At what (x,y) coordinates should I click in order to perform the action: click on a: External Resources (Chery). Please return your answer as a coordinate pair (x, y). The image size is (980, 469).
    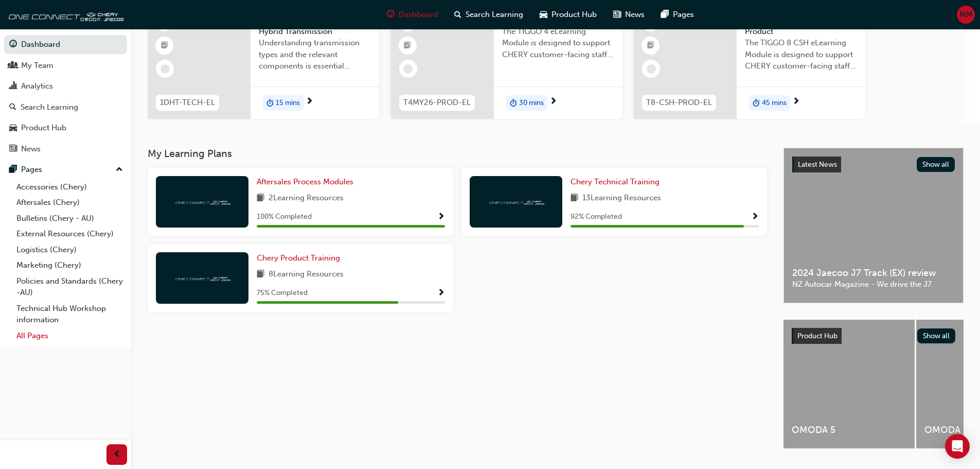
    Looking at the image, I should click on (70, 233).